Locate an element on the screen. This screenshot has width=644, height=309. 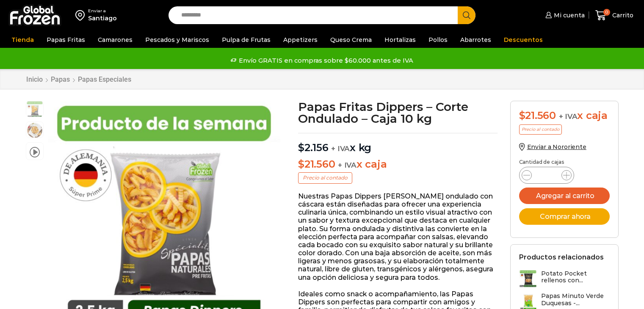
img: address-field-icon.svg is located at coordinates (82, 15).